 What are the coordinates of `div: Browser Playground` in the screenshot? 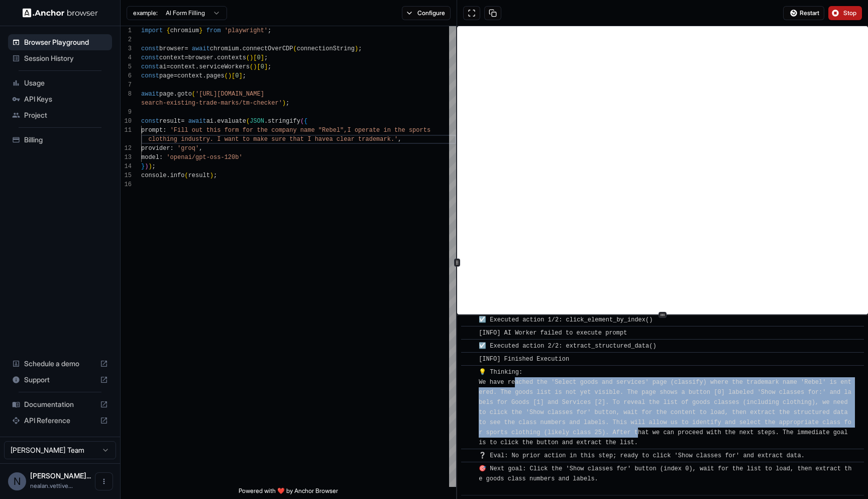 It's located at (60, 42).